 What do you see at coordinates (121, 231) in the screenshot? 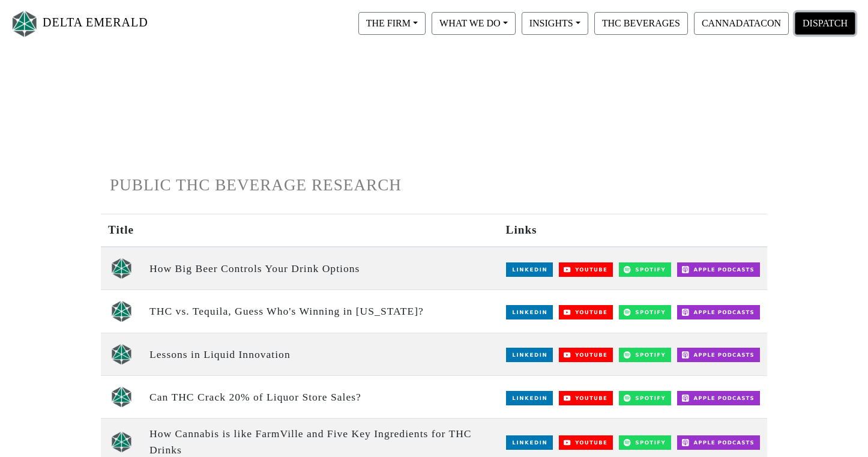
I see `th: Title` at bounding box center [121, 231].